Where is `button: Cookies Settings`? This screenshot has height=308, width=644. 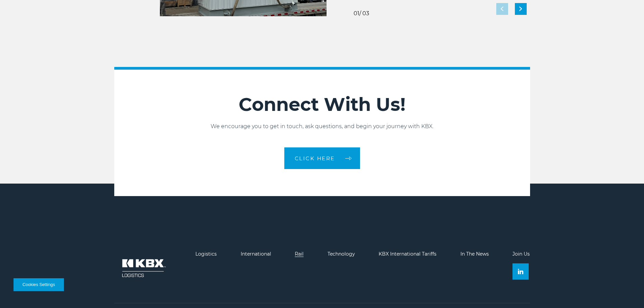
button: Cookies Settings is located at coordinates (38, 285).